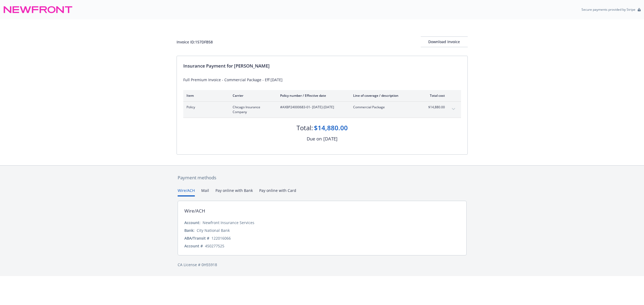  Describe the element at coordinates (205, 192) in the screenshot. I see `button: Mail` at that location.